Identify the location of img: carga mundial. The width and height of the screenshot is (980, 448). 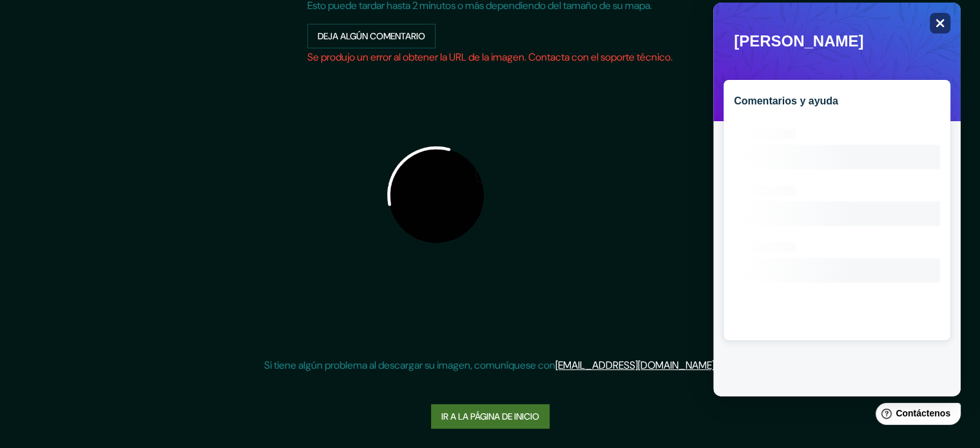
(436, 195).